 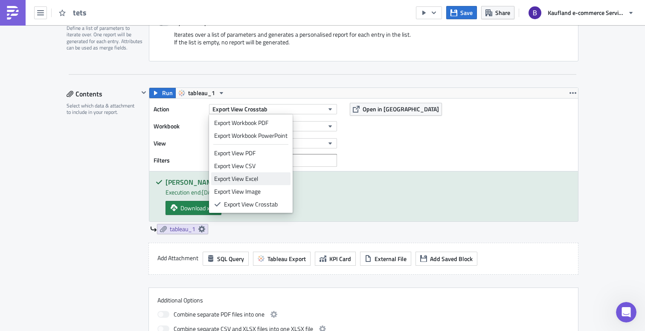 I want to click on label: Filters, so click(x=179, y=160).